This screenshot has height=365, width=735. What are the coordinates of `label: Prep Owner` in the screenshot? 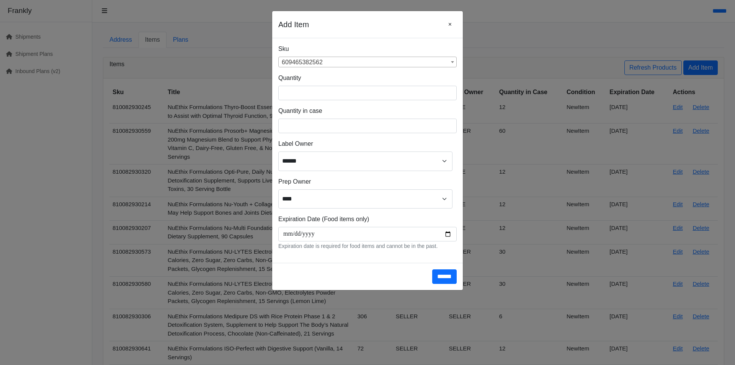 It's located at (294, 182).